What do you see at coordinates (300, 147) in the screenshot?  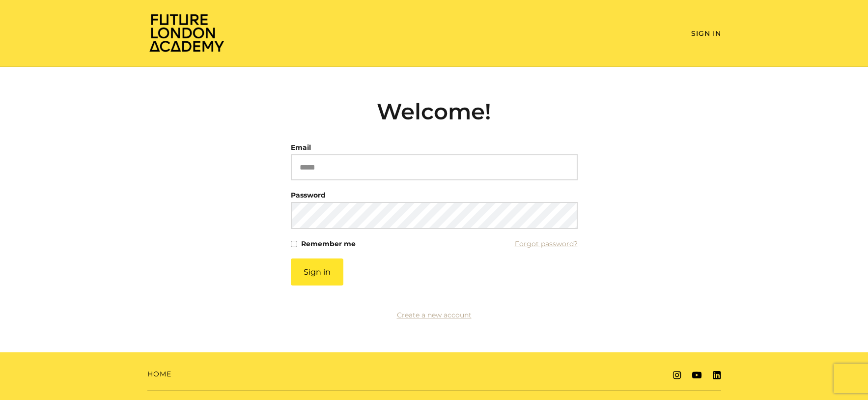 I see `label: Email` at bounding box center [300, 147].